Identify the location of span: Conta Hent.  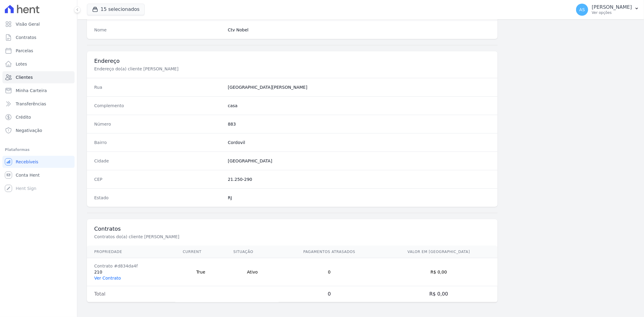
(27, 175).